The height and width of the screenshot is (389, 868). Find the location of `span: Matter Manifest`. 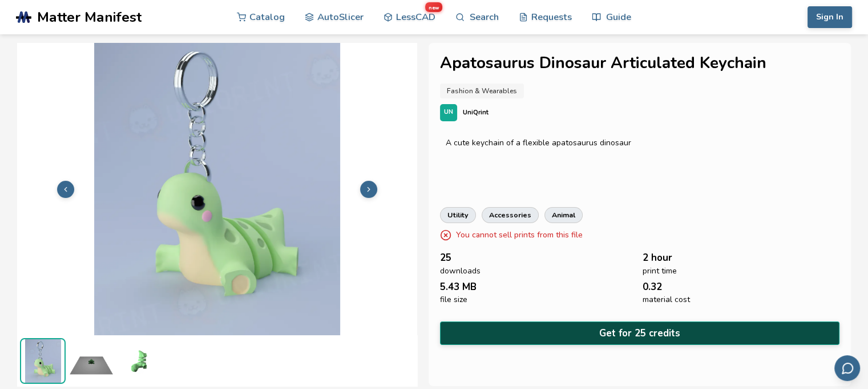

span: Matter Manifest is located at coordinates (89, 17).